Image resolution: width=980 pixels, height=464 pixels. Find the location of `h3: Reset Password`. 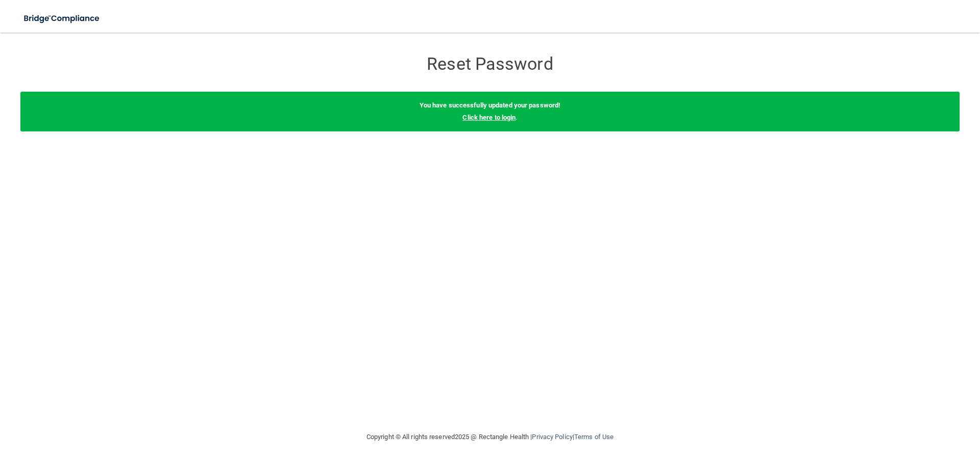

h3: Reset Password is located at coordinates (490, 64).